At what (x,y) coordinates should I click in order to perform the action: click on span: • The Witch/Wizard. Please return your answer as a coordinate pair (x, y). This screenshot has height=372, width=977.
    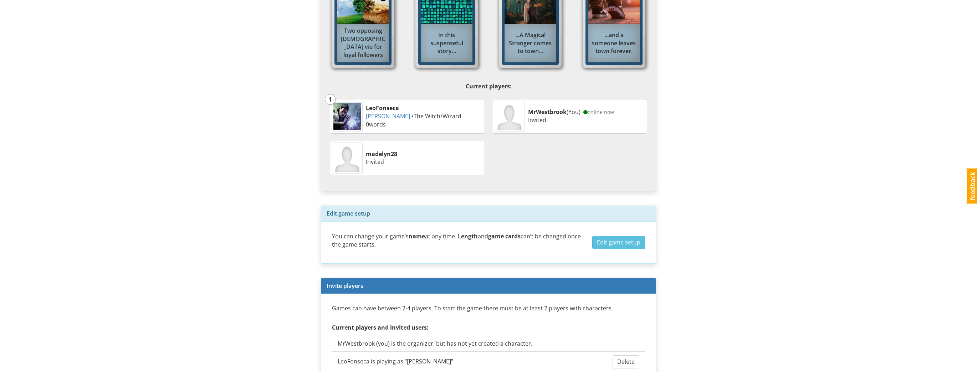
    Looking at the image, I should click on (436, 116).